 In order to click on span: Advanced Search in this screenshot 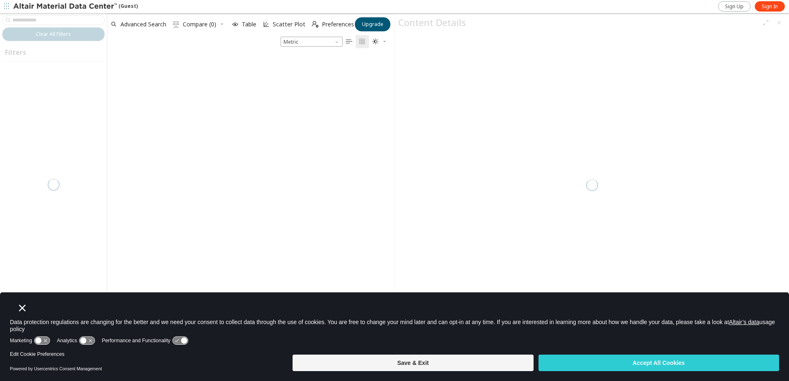, I will do `click(143, 24)`.